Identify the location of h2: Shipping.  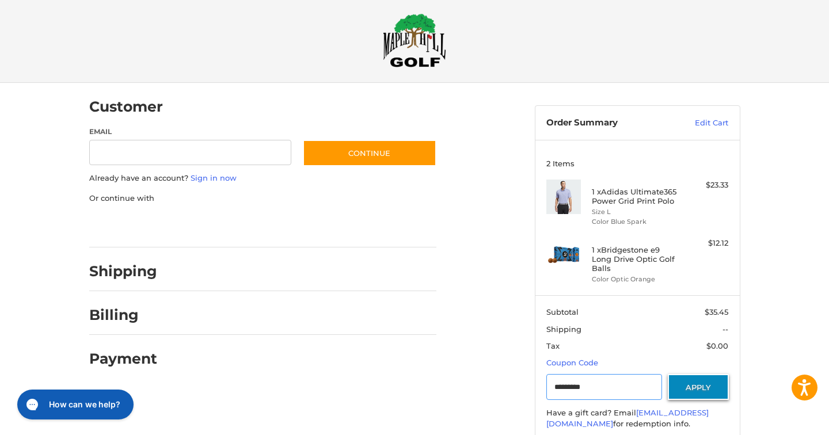
(123, 271).